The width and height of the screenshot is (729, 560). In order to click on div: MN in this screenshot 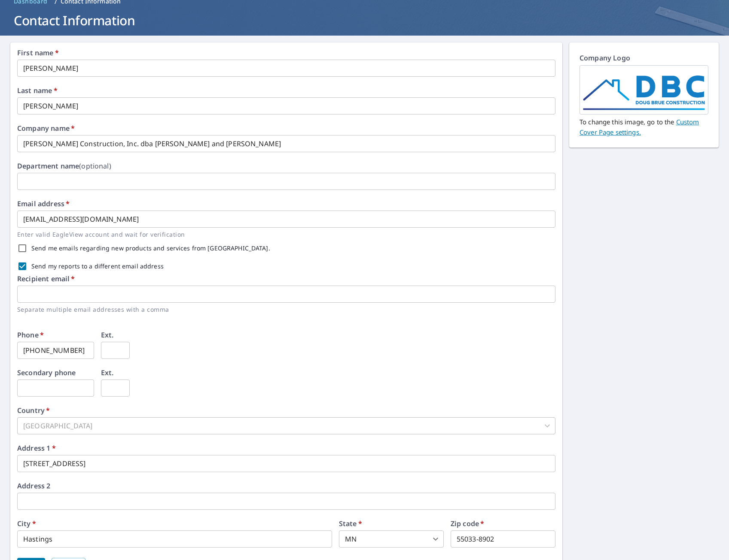, I will do `click(392, 540)`.